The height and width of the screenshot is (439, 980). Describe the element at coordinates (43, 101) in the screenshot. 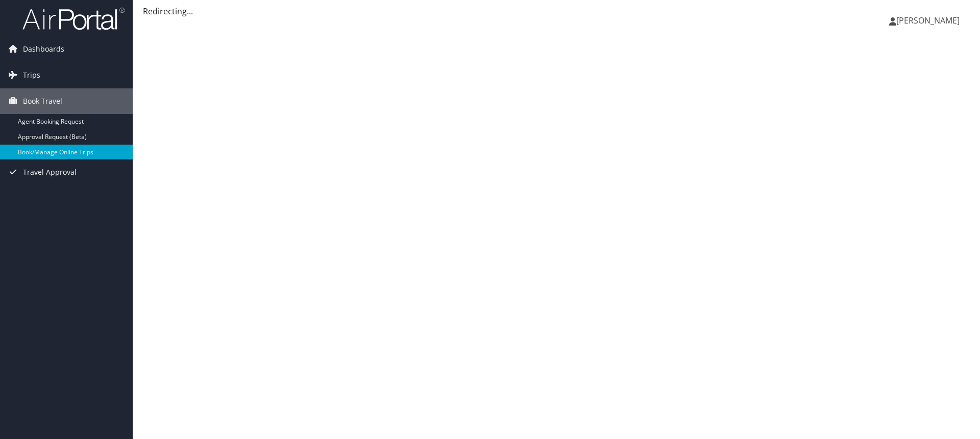

I see `span: Book Travel` at that location.